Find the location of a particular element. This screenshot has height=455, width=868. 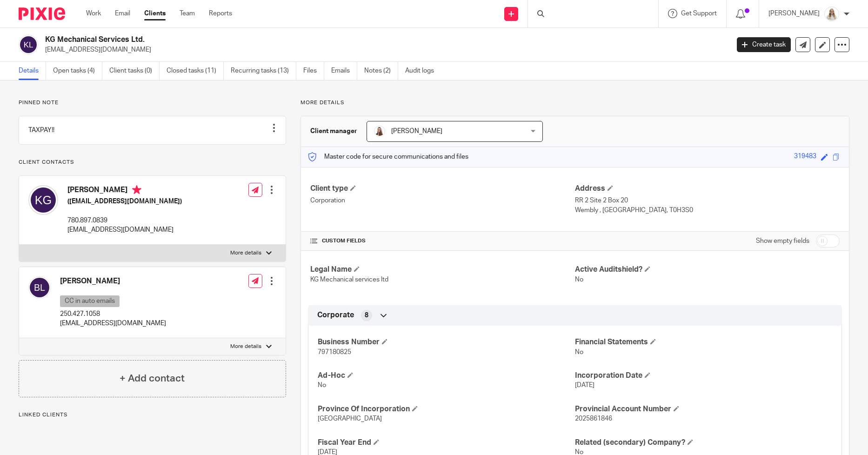

a: Create task is located at coordinates (763, 45).